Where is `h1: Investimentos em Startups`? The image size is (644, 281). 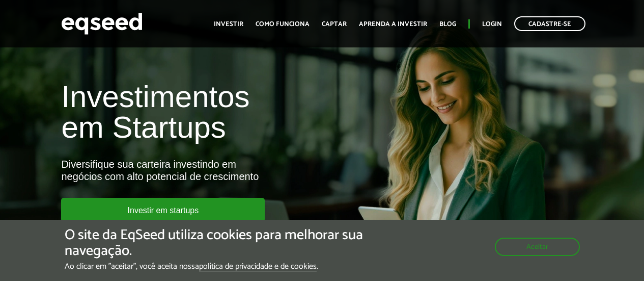
h1: Investimentos em Startups is located at coordinates (214, 112).